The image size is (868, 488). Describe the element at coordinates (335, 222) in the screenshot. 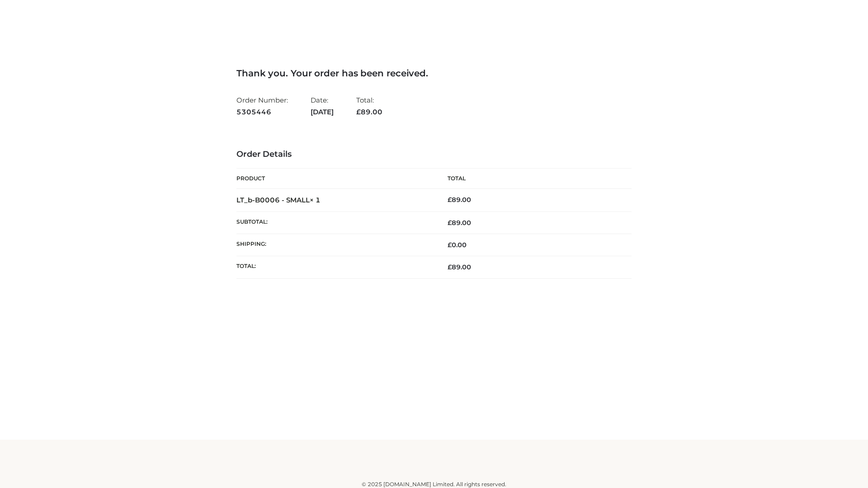

I see `th: Subtotal:` at that location.